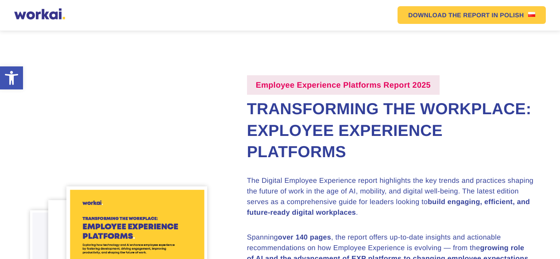 Image resolution: width=560 pixels, height=259 pixels. I want to click on p: The Digital Employee Experience report highlights the key trends and practices shaping the future..., so click(390, 197).